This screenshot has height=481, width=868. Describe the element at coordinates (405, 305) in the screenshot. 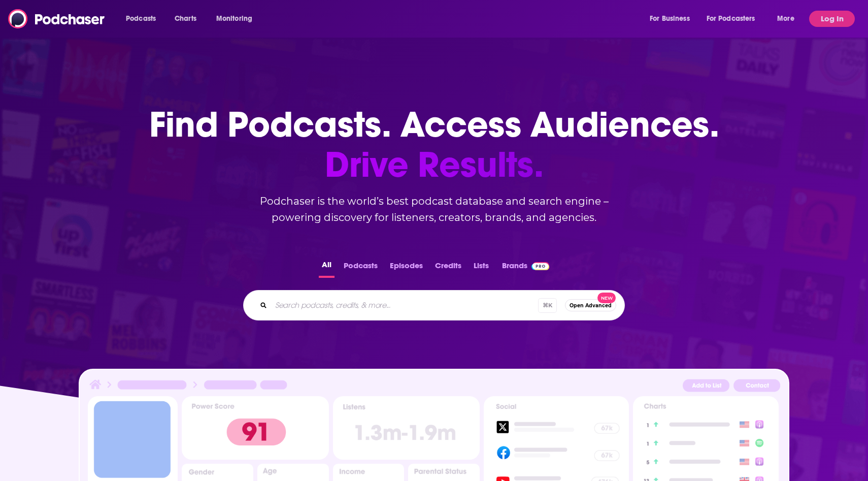

I see `input: Search podcasts, credits, & more...` at that location.